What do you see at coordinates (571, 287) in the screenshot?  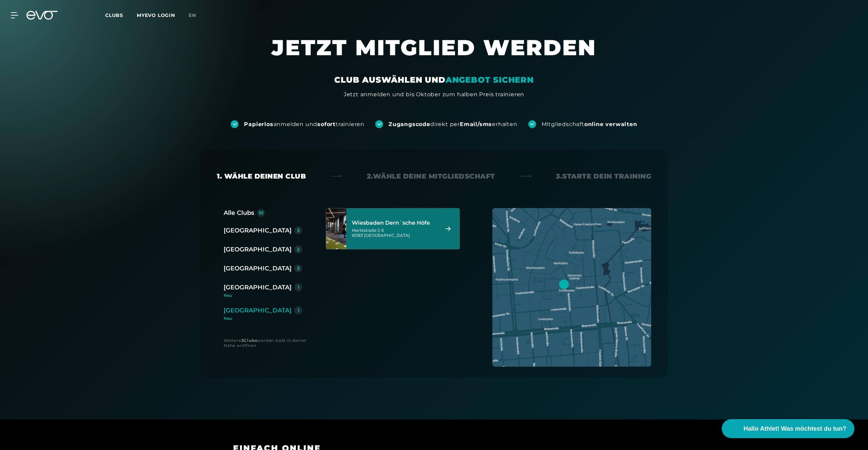 I see `img: map` at bounding box center [571, 287].